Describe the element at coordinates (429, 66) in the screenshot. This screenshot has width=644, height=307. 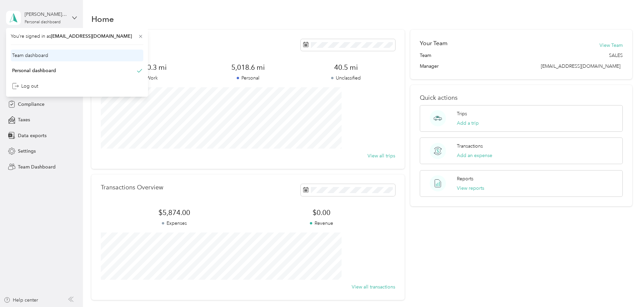
I see `span: Manager` at that location.